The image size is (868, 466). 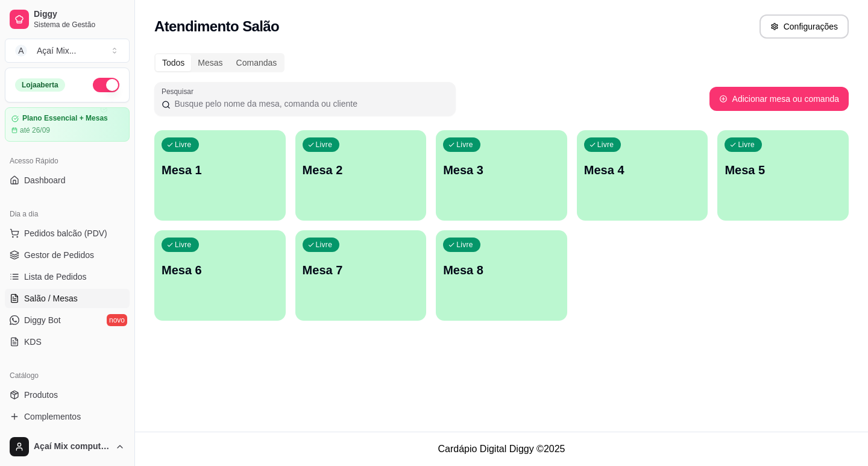 What do you see at coordinates (67, 395) in the screenshot?
I see `a: Produtos` at bounding box center [67, 395].